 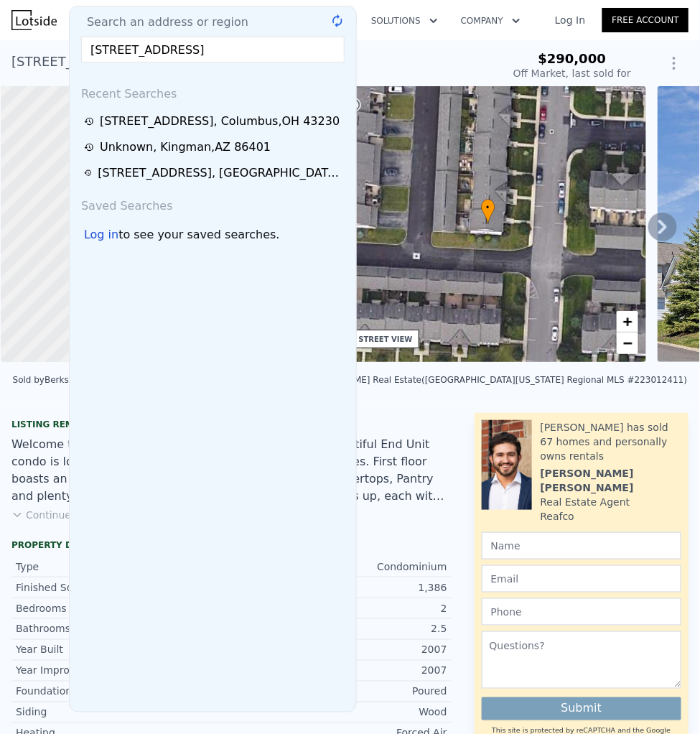 I want to click on div: Bathrooms, so click(x=123, y=629).